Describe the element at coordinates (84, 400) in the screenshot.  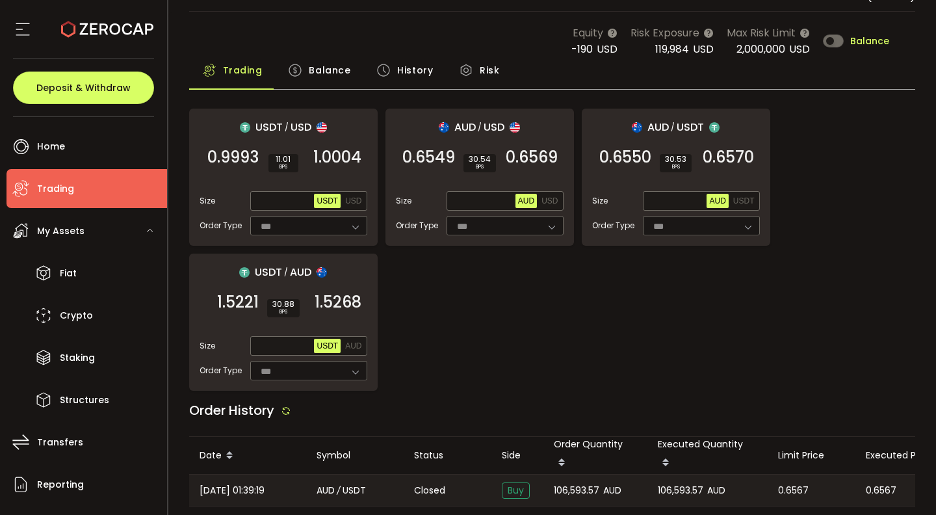
I see `span: Structures` at that location.